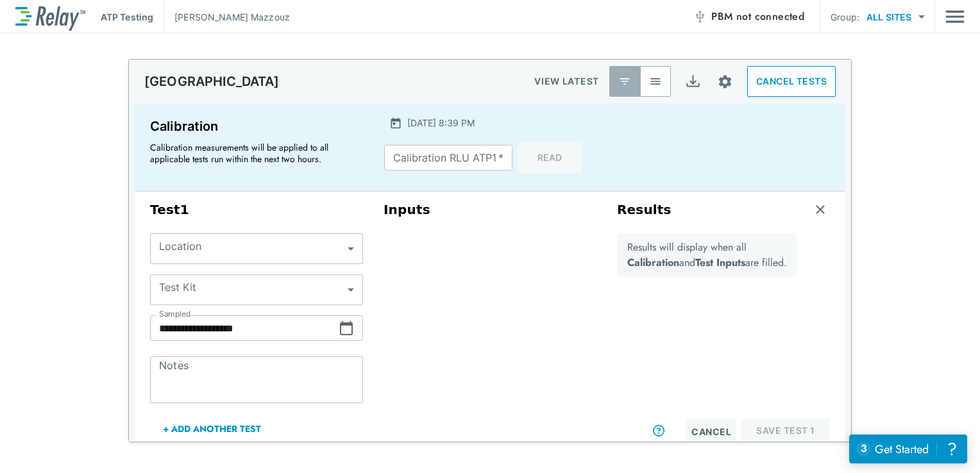  What do you see at coordinates (211, 429) in the screenshot?
I see `button: + Add Another Test` at bounding box center [211, 429].